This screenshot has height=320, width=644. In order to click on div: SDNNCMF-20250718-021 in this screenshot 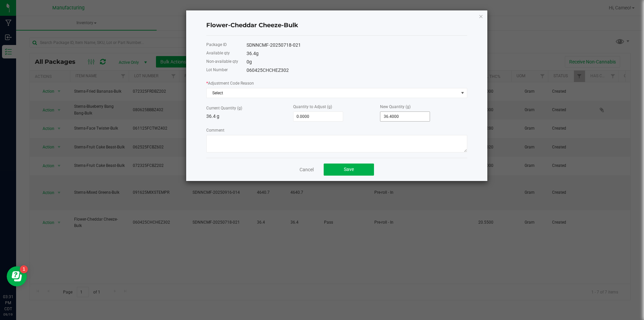, I will do `click(357, 45)`.